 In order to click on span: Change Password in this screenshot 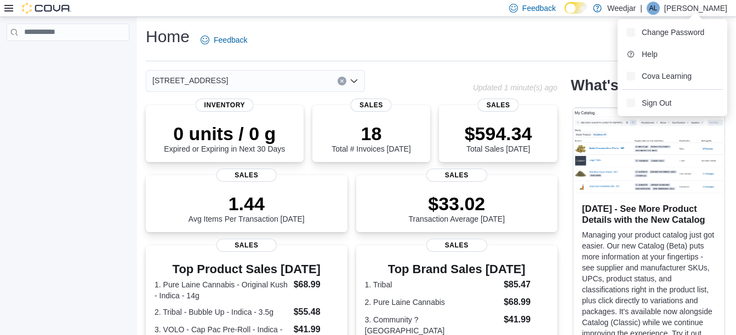, I will do `click(673, 32)`.